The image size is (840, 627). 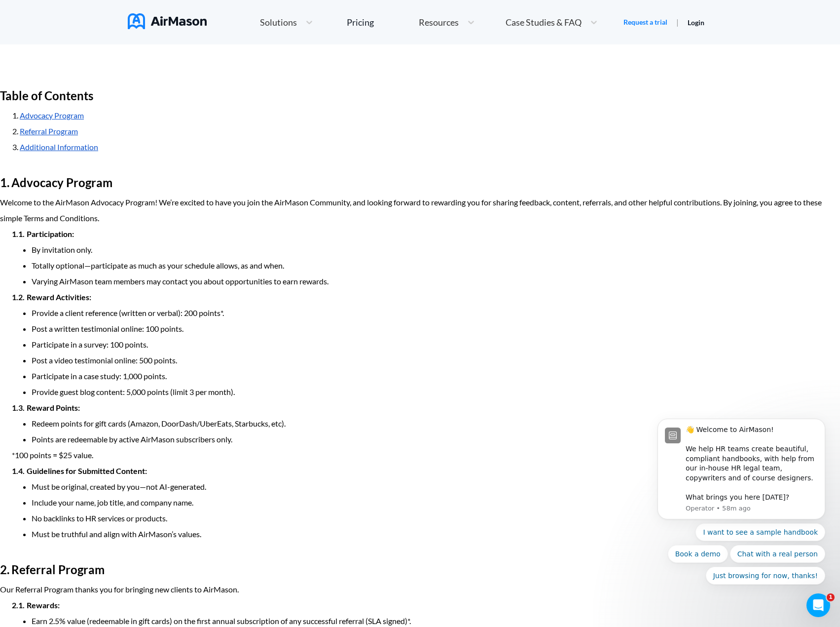 What do you see at coordinates (99, 211) in the screenshot?
I see `div: Quick reply options` at bounding box center [99, 211].